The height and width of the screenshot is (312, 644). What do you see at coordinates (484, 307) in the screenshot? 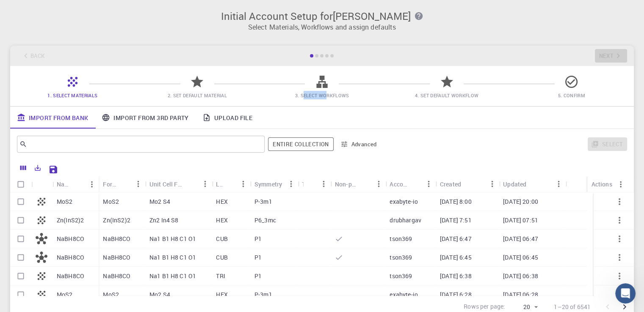
I see `p: Rows per page:` at bounding box center [484, 307].